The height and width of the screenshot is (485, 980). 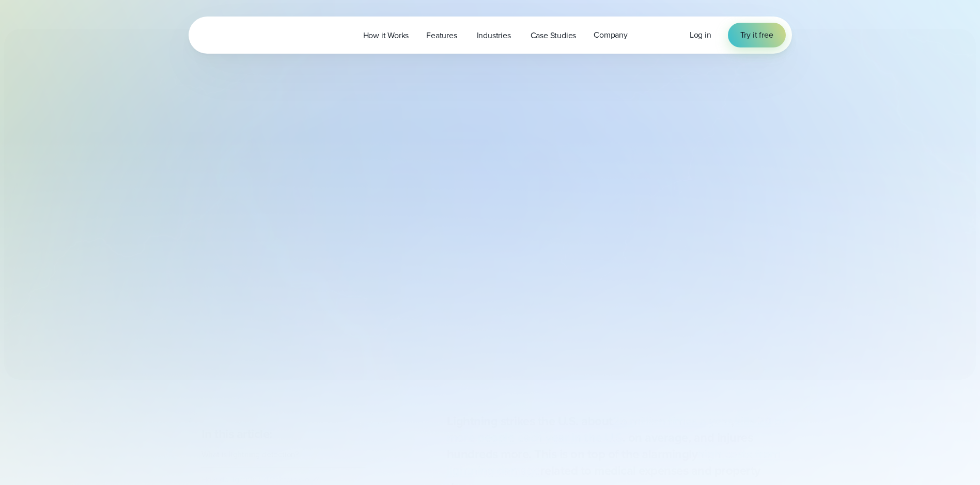 I want to click on span: How it Works, so click(x=386, y=36).